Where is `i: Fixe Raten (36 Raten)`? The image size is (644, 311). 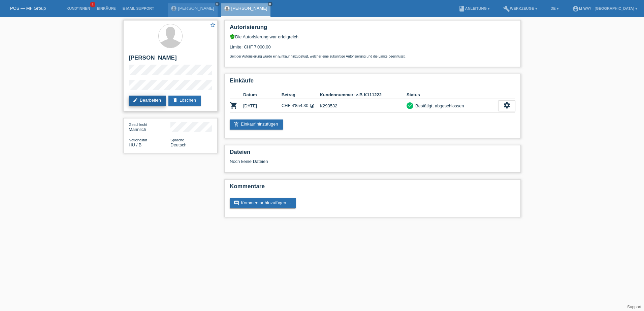 i: Fixe Raten (36 Raten) is located at coordinates (312, 106).